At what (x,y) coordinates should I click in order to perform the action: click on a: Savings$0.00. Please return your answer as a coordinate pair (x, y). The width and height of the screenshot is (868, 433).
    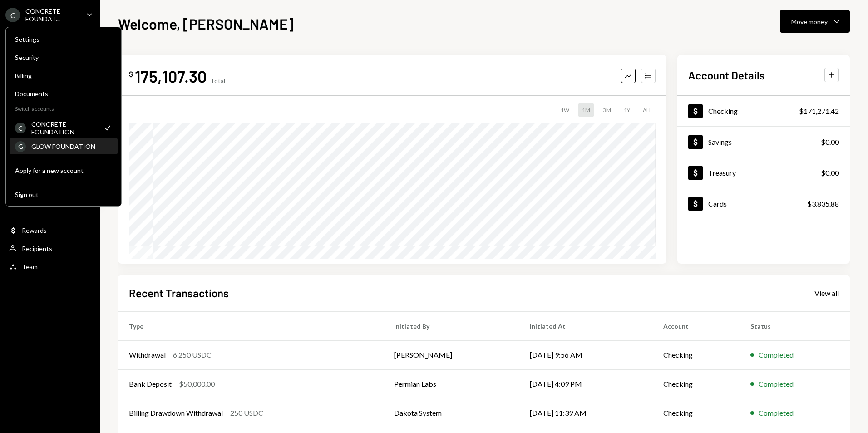
    Looking at the image, I should click on (763, 142).